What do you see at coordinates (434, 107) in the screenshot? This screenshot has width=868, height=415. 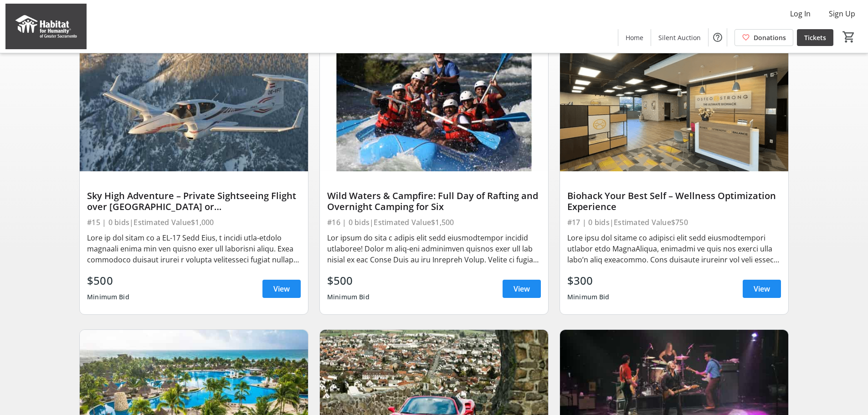 I see `img: Wild Waters & Campfire: Full Day of Rafting and Overnight Camping for Six` at bounding box center [434, 107].